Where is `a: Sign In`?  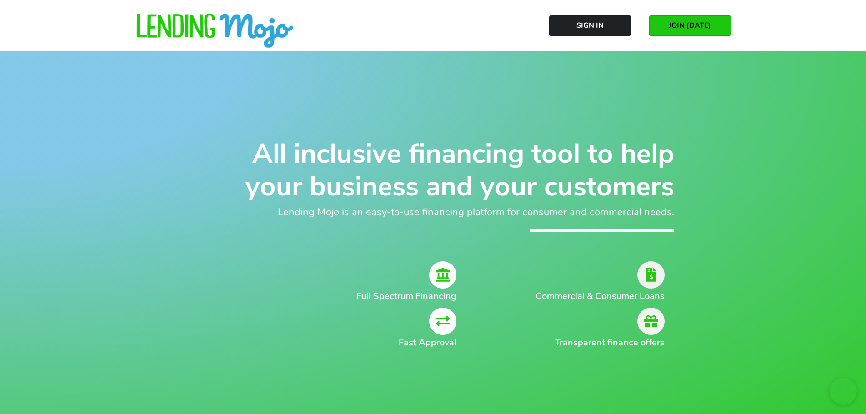
a: Sign In is located at coordinates (590, 25).